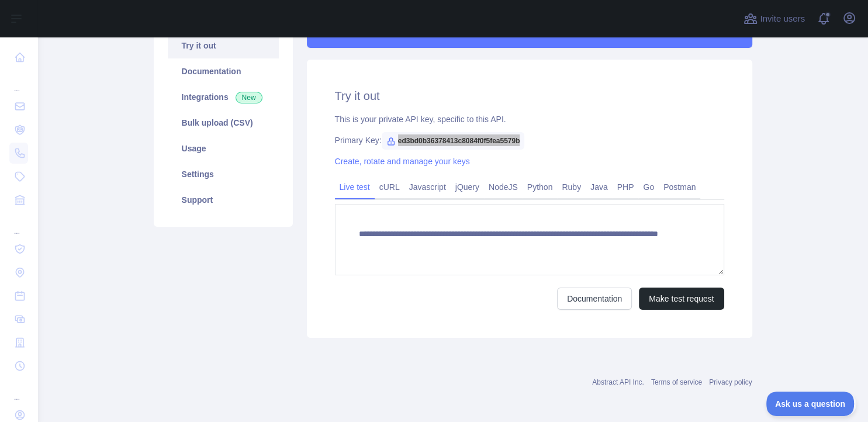 This screenshot has width=868, height=422. What do you see at coordinates (648, 187) in the screenshot?
I see `a: Go` at bounding box center [648, 187].